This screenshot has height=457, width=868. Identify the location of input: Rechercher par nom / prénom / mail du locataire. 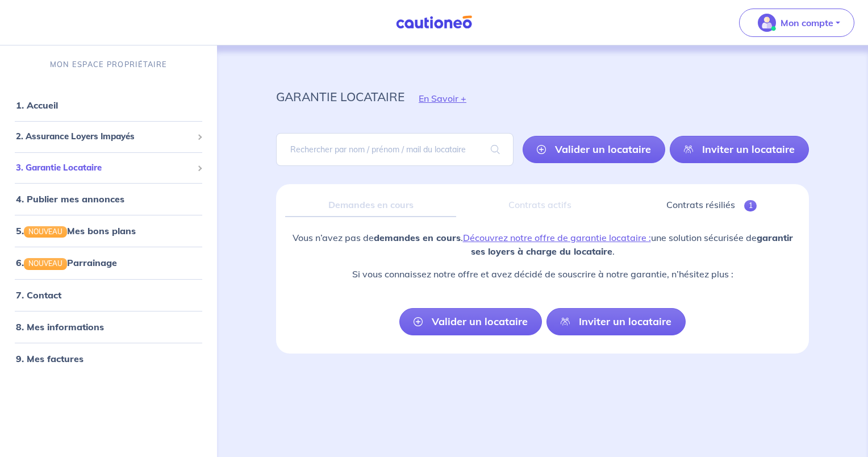
(395, 150).